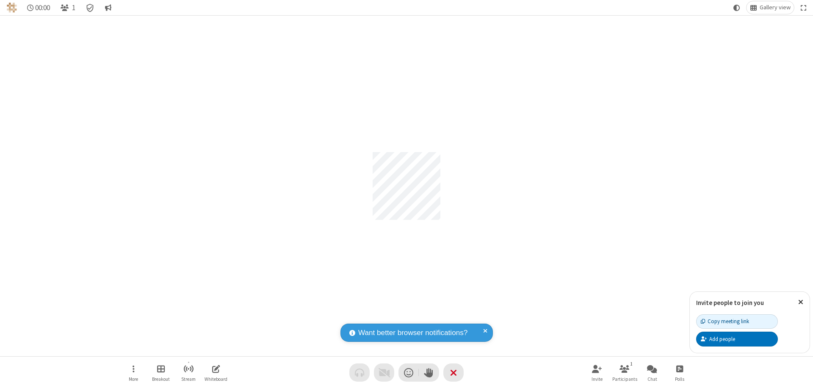 This screenshot has height=388, width=813. What do you see at coordinates (804, 8) in the screenshot?
I see `button: Fullscreen` at bounding box center [804, 8].